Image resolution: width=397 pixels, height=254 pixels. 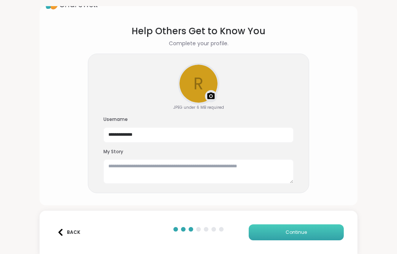 I want to click on div: JPEG under 6 MB required, so click(x=199, y=107).